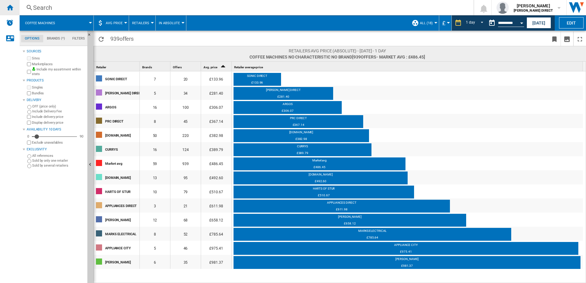  I want to click on div: PRC DIRECT, so click(122, 121).